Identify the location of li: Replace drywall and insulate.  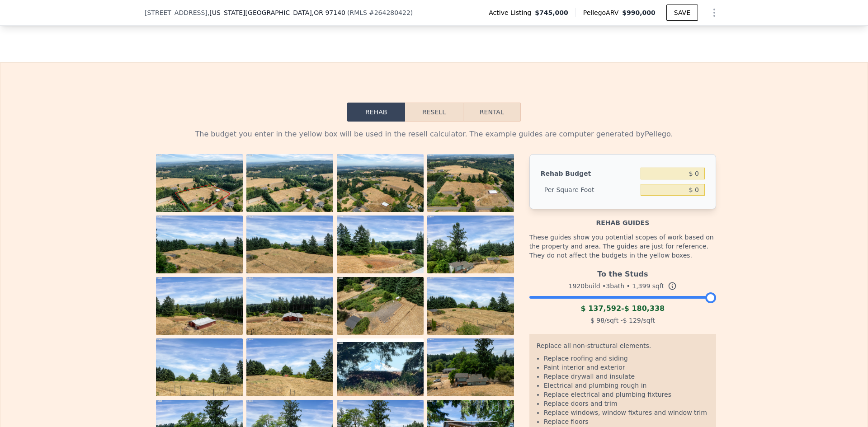
(626, 376).